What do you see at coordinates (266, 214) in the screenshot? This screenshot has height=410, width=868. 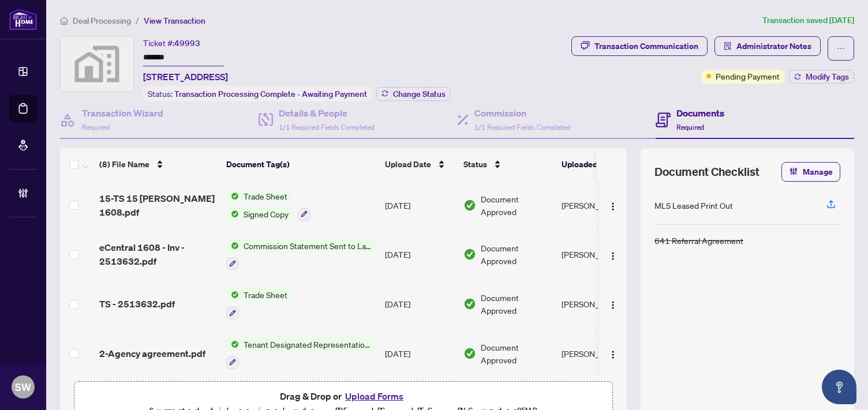 I see `span: Signed Copy` at bounding box center [266, 214].